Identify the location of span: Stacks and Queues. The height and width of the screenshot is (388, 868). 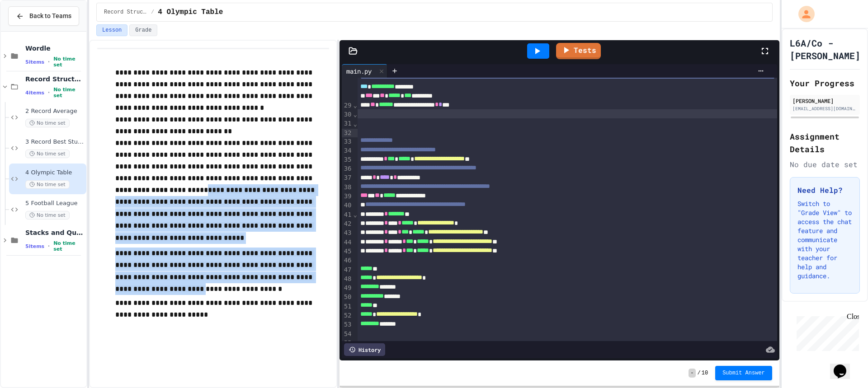
(55, 233).